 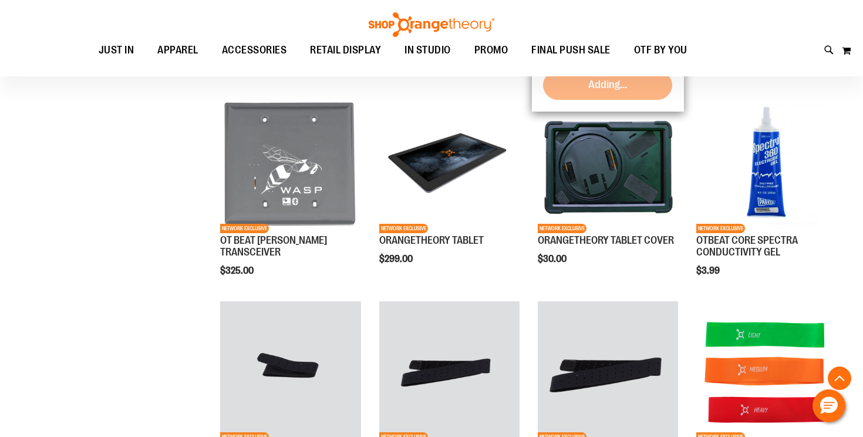 What do you see at coordinates (840, 378) in the screenshot?
I see `button: Back To Top` at bounding box center [840, 378].